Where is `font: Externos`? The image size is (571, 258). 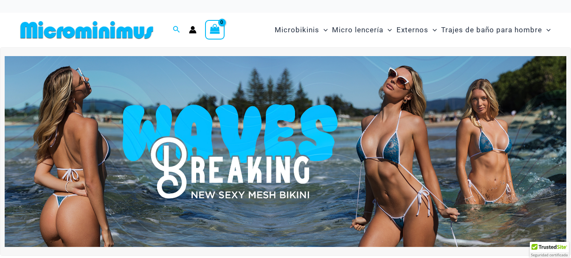
font: Externos is located at coordinates (412, 30).